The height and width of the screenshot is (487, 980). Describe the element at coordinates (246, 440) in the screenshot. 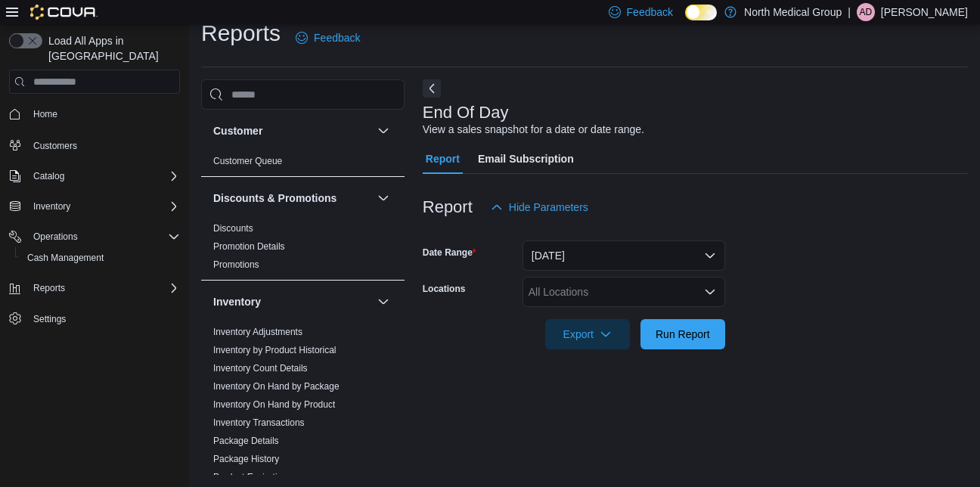

I see `span: Package Details` at that location.